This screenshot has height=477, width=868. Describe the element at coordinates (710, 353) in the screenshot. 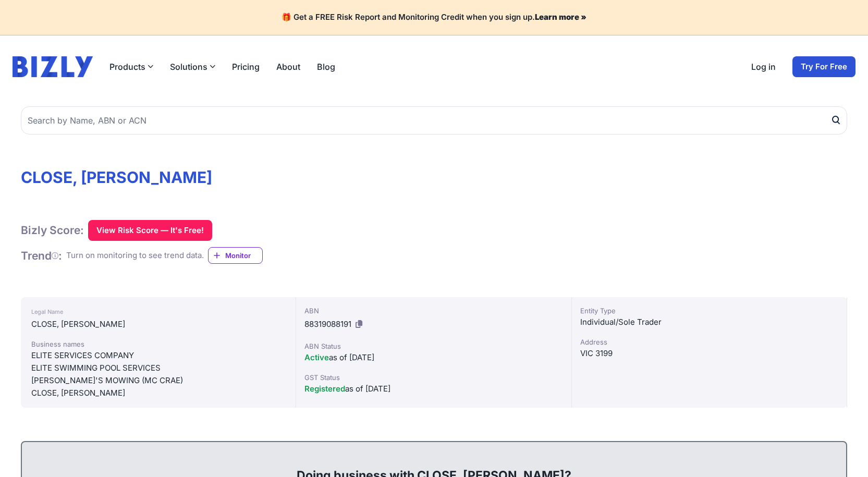

I see `div: VIC 3199` at that location.